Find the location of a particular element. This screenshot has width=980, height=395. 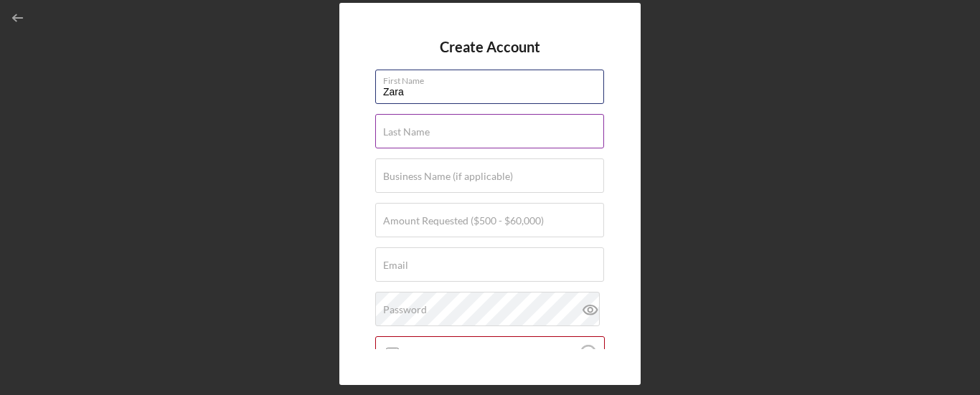

label: Email is located at coordinates (395, 266).